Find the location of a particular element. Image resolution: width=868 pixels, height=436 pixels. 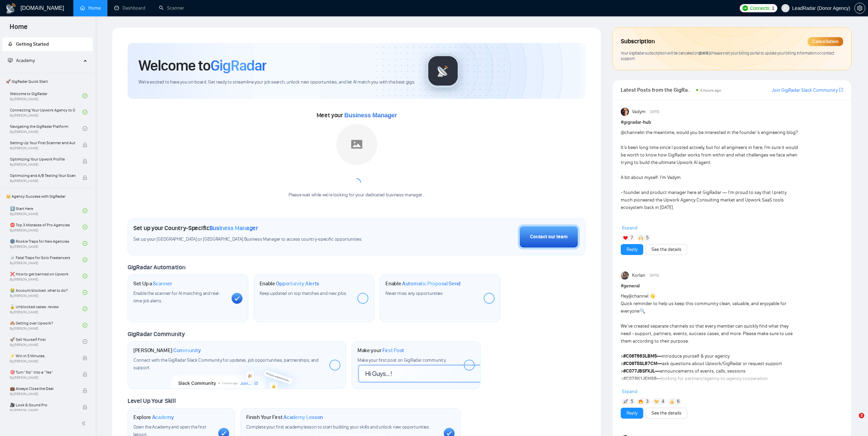

span: on is located at coordinates (703, 53).